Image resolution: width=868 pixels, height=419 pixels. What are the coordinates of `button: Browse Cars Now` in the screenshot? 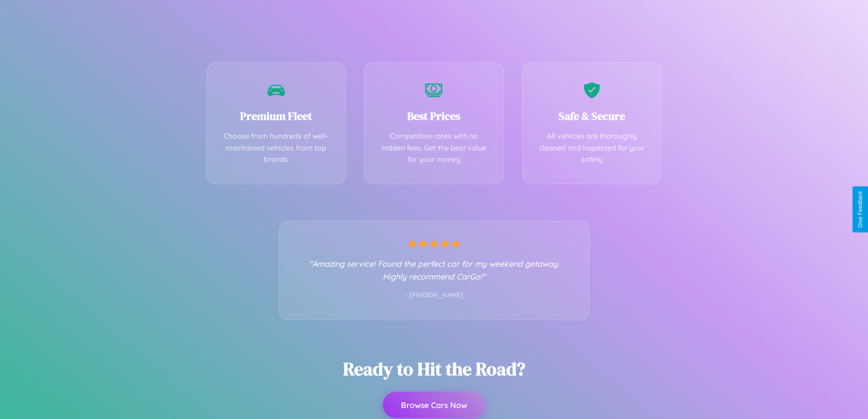 It's located at (434, 405).